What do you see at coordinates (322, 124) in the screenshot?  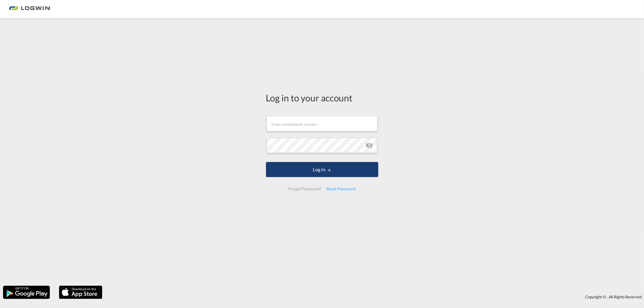 I see `input: Enter email/phone number` at bounding box center [322, 124].